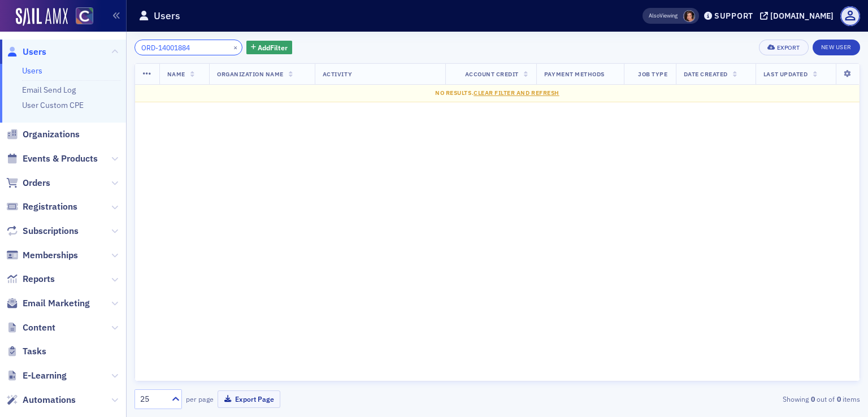 This screenshot has height=417, width=868. What do you see at coordinates (41, 400) in the screenshot?
I see `a: Automations` at bounding box center [41, 400].